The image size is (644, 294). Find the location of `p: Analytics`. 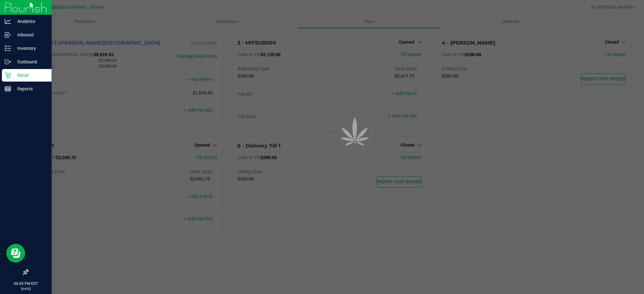

p: Analytics is located at coordinates (30, 21).